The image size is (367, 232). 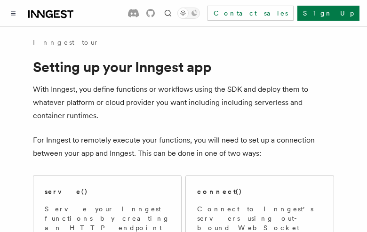 I want to click on h1: Setting up your Inngest app, so click(x=183, y=67).